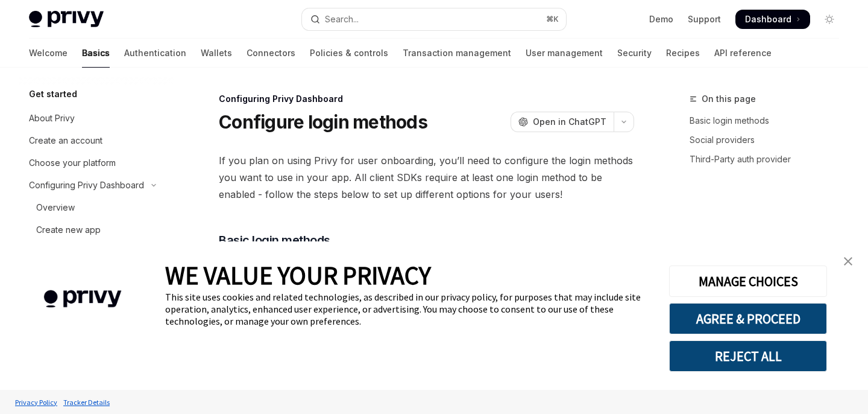  What do you see at coordinates (848, 262) in the screenshot?
I see `a: close banner` at bounding box center [848, 262].